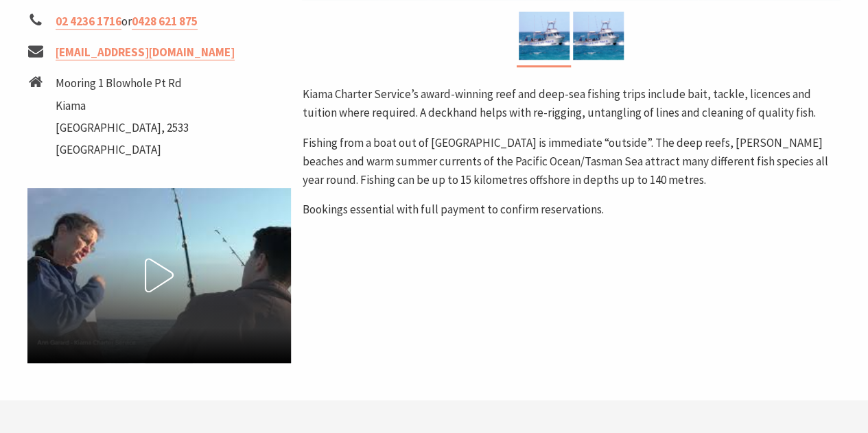  I want to click on li: Kiama, so click(123, 106).